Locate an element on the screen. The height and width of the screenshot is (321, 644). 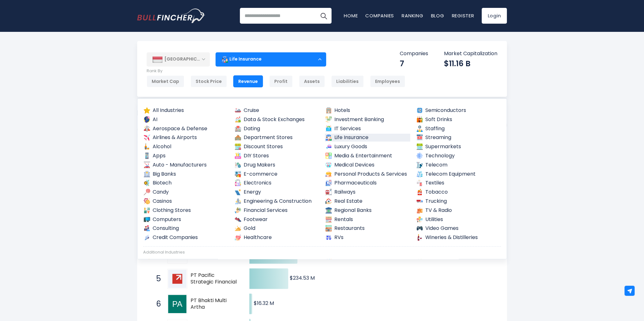
a: Casinos is located at coordinates (186, 202).